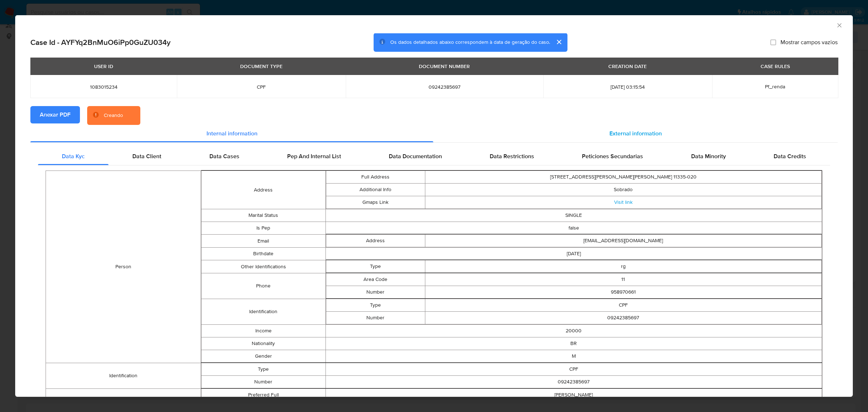 The width and height of the screenshot is (868, 412). What do you see at coordinates (470, 42) in the screenshot?
I see `span: Os dados detalhados abaixo correspondem à data de geração do caso.` at bounding box center [470, 42].